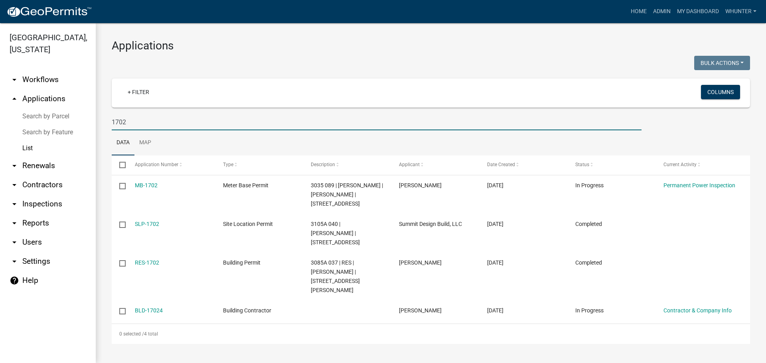 This screenshot has width=766, height=363. Describe the element at coordinates (420, 186) in the screenshot. I see `span: DONNY FARIST` at that location.